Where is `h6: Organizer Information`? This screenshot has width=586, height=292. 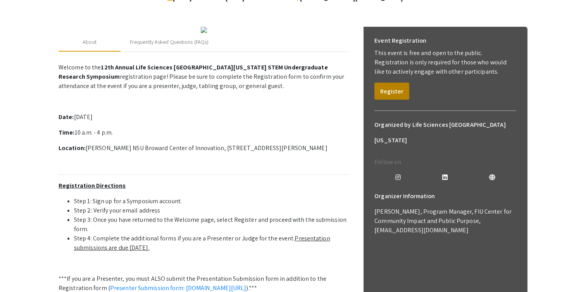 h6: Organizer Information is located at coordinates (445, 196).